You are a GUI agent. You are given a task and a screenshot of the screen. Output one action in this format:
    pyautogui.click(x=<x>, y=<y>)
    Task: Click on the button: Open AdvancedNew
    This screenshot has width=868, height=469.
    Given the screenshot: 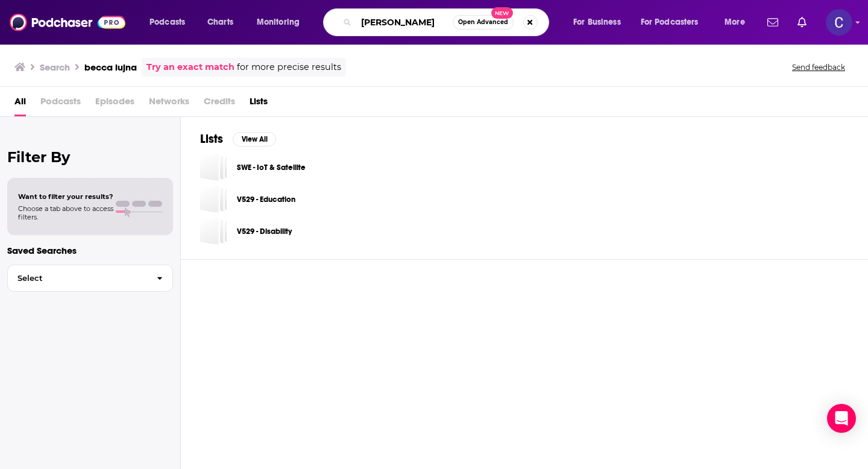 What is the action you would take?
    pyautogui.click(x=483, y=22)
    